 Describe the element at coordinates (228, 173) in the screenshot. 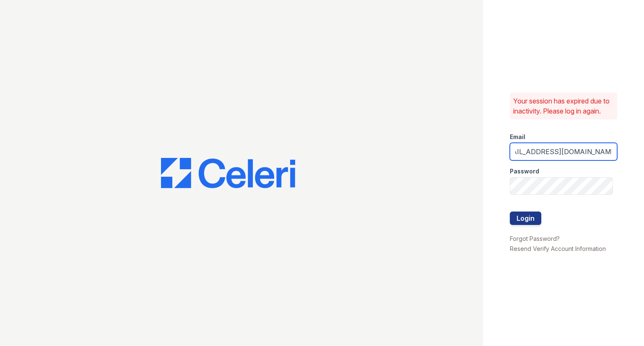

I see `img: CE_Logo_Blue-a8612792a0a2168367f1c8372b55b34899dd931a85d93a1a3d3e32e68fde9ad4.png` at that location.